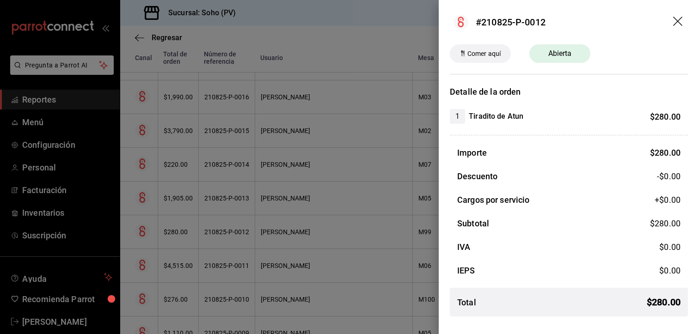 This screenshot has width=699, height=334. I want to click on h3: Cargos por servicio, so click(493, 200).